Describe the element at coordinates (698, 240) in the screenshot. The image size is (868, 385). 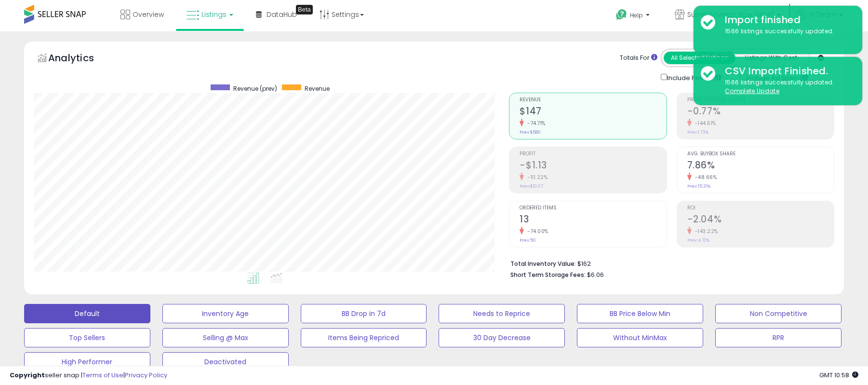
I see `small: Prev: 4.72%` at that location.